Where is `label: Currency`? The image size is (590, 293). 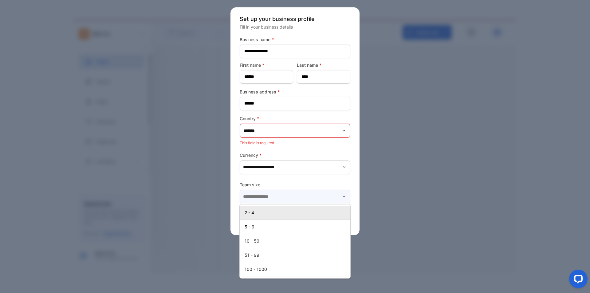 label: Currency is located at coordinates (295, 155).